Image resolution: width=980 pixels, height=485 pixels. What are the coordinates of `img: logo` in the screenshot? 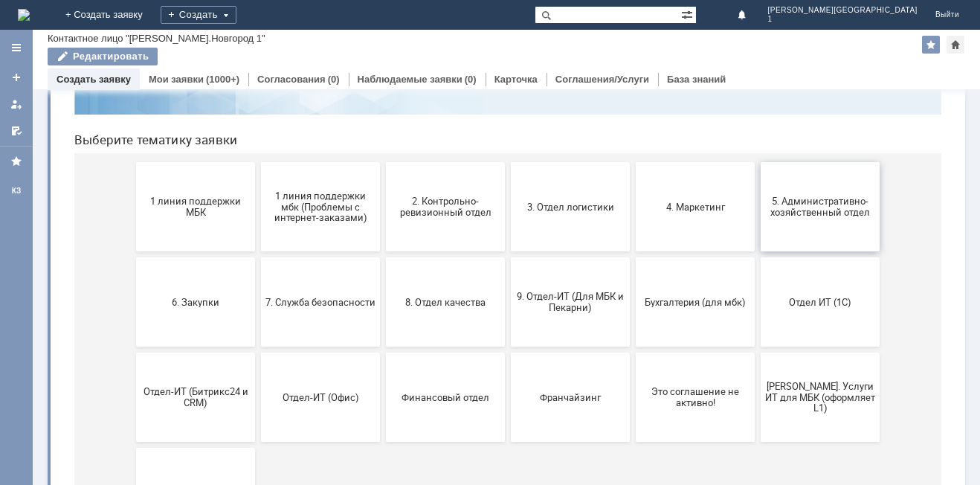 It's located at (24, 15).